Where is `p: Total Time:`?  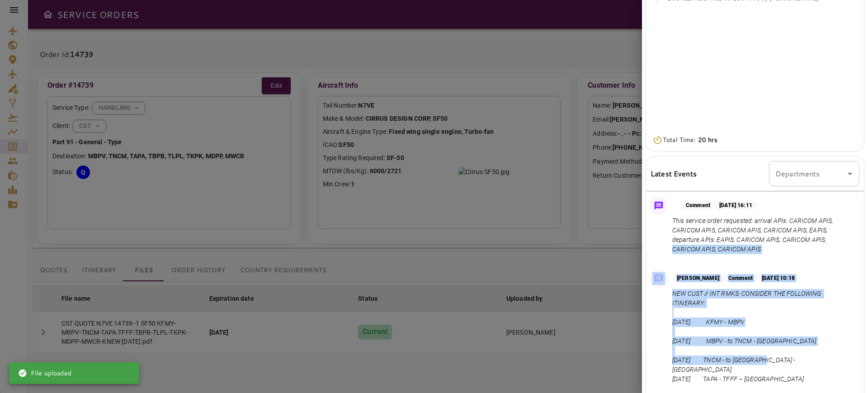
p: Total Time: is located at coordinates (690, 140).